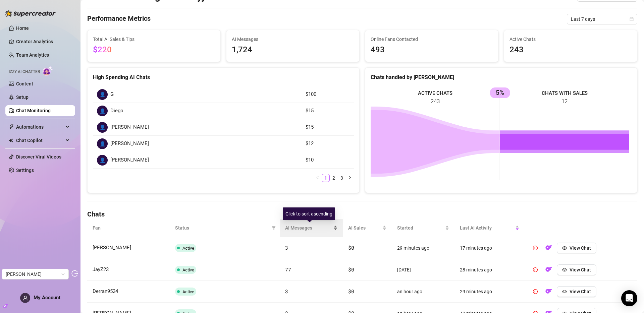 The image size is (644, 313). What do you see at coordinates (570, 39) in the screenshot?
I see `span: Active Chats` at bounding box center [570, 39].